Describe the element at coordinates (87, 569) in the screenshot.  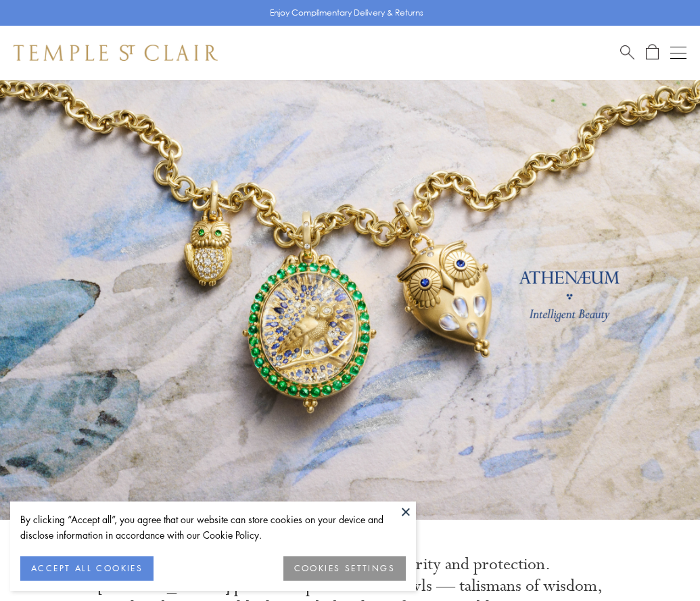
I see `button: ACCEPT ALL COOKIES` at that location.